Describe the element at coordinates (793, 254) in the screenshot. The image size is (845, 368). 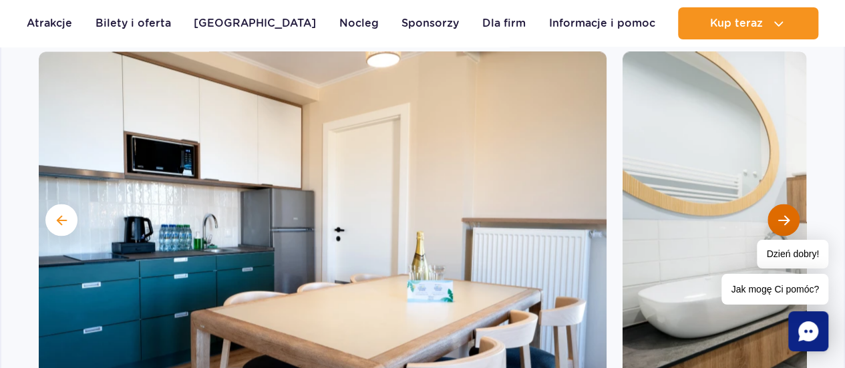
I see `span: Dzień dobry!` at that location.